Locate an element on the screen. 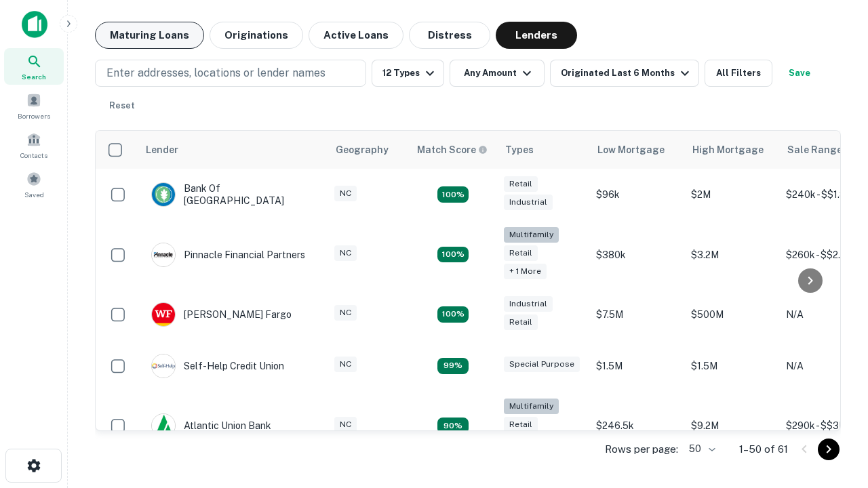  div: Geography is located at coordinates (362, 150).